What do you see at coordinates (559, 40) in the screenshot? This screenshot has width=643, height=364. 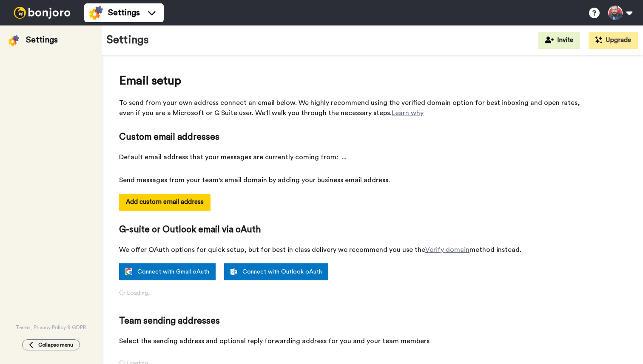 I see `button: Invite` at bounding box center [559, 40].